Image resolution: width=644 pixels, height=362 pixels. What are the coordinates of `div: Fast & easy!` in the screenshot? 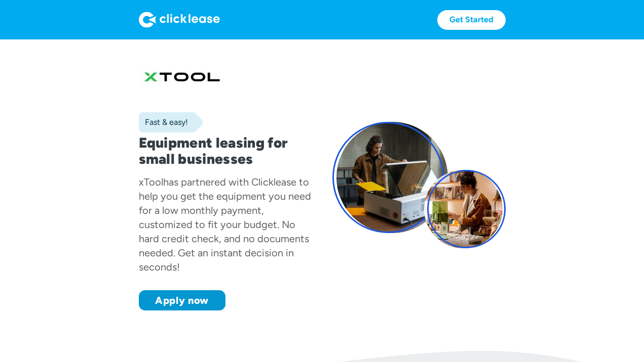 It's located at (163, 122).